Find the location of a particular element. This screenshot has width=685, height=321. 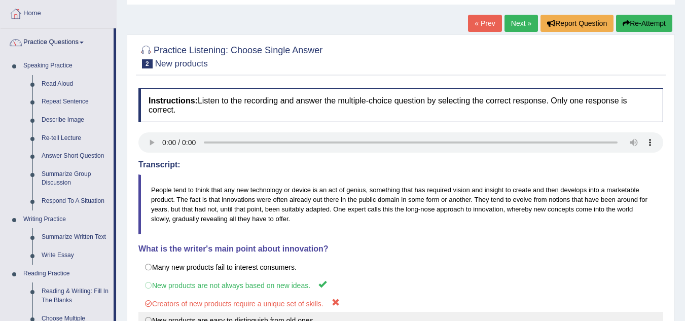

a: Respond To A Situation is located at coordinates (75, 201).